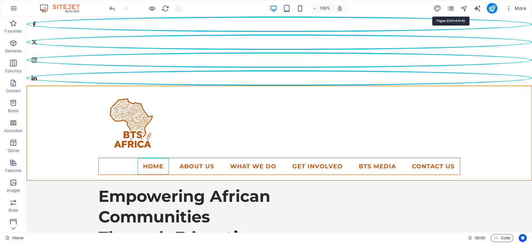  Describe the element at coordinates (165, 8) in the screenshot. I see `i: Reload page` at that location.